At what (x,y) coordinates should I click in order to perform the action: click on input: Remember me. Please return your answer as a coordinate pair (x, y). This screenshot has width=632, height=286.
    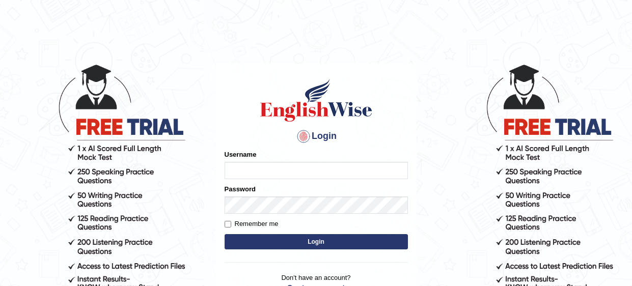
    Looking at the image, I should click on (228, 224).